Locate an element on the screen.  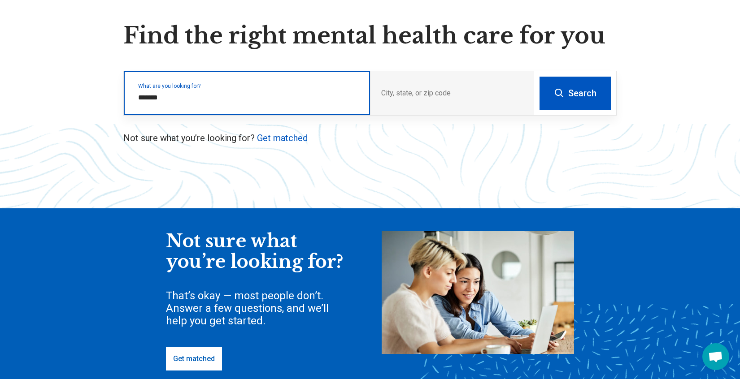
div: Open chat is located at coordinates (716, 357).